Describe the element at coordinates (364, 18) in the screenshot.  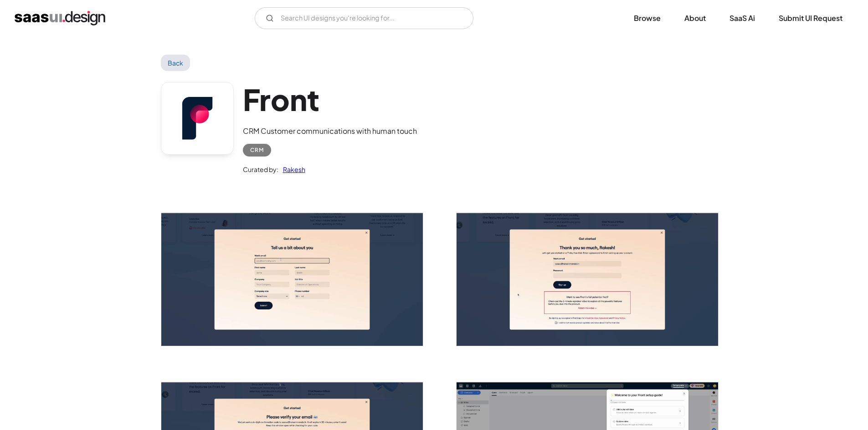
I see `form: Email Form` at that location.